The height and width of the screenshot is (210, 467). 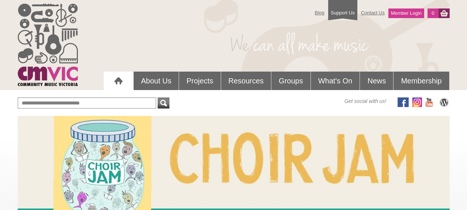 What do you see at coordinates (376, 81) in the screenshot?
I see `a: News` at bounding box center [376, 81].